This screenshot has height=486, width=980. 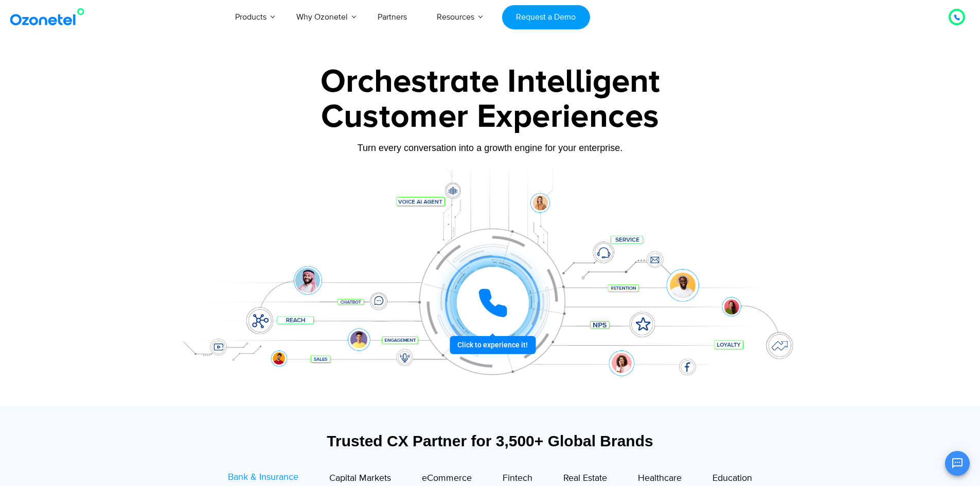 What do you see at coordinates (447, 478) in the screenshot?
I see `span: eCommerce` at bounding box center [447, 478].